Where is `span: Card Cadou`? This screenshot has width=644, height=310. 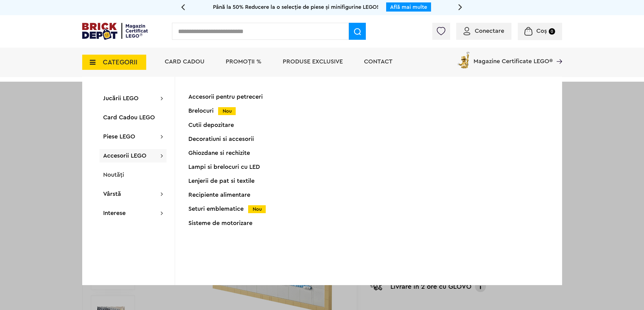 span: Card Cadou is located at coordinates (184, 62).